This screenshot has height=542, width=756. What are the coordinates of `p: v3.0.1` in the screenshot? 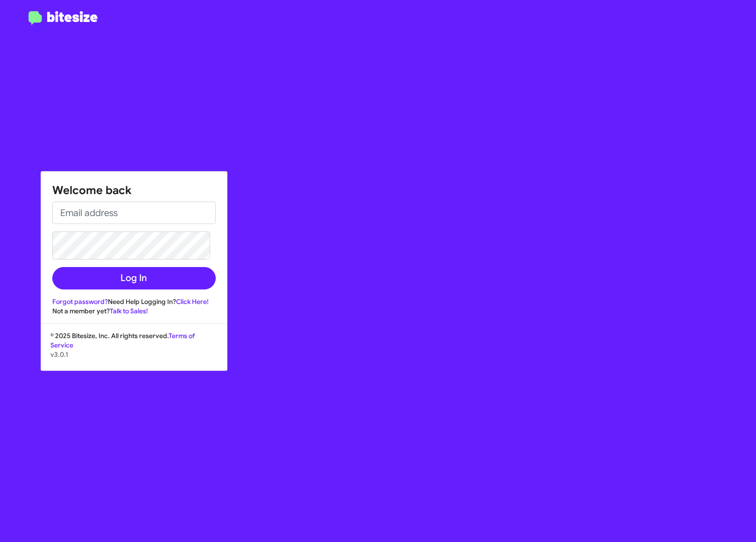 It's located at (134, 354).